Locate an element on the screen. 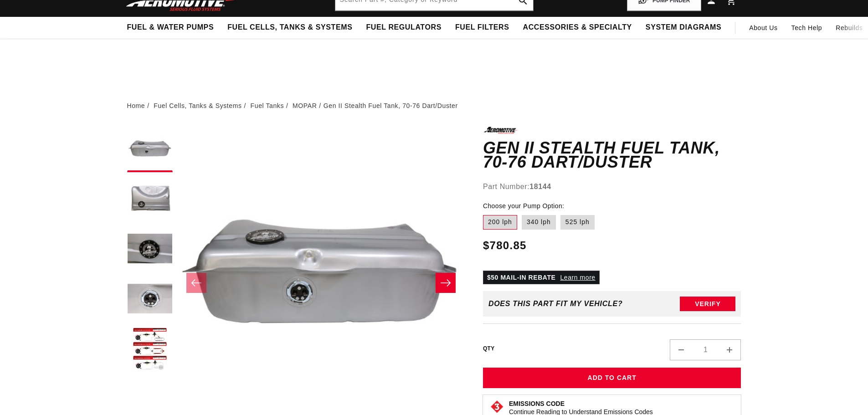 The height and width of the screenshot is (415, 868). label: 525 lph is located at coordinates (577, 222).